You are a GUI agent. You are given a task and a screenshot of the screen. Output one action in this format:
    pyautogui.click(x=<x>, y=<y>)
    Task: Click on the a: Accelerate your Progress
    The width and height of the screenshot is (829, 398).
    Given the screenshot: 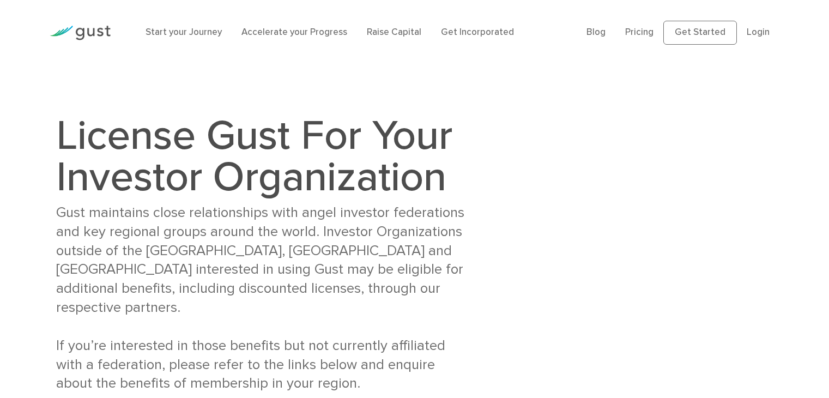 What is the action you would take?
    pyautogui.click(x=294, y=32)
    